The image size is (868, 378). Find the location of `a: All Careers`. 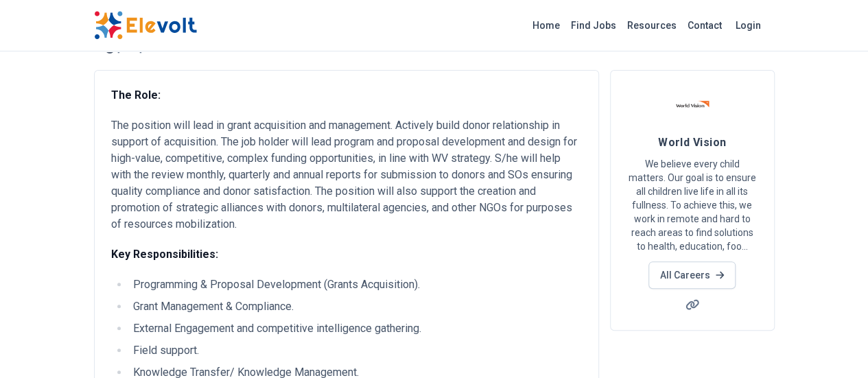

a: All Careers is located at coordinates (692, 275).